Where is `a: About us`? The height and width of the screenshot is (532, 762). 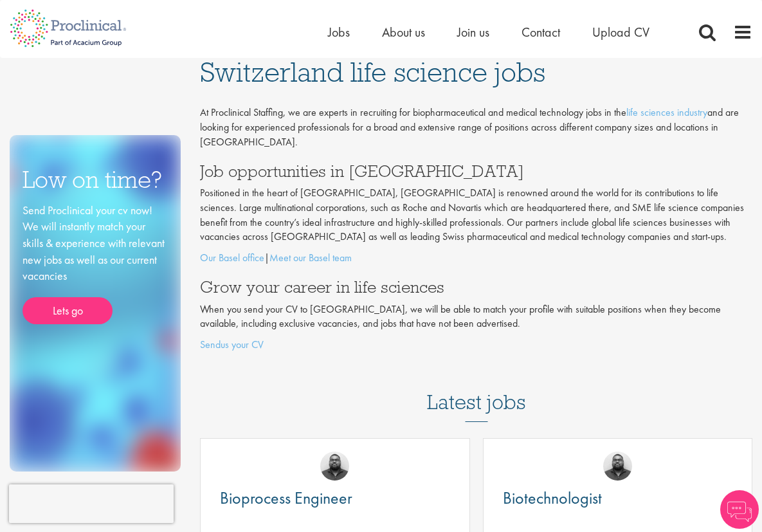 a: About us is located at coordinates (404, 32).